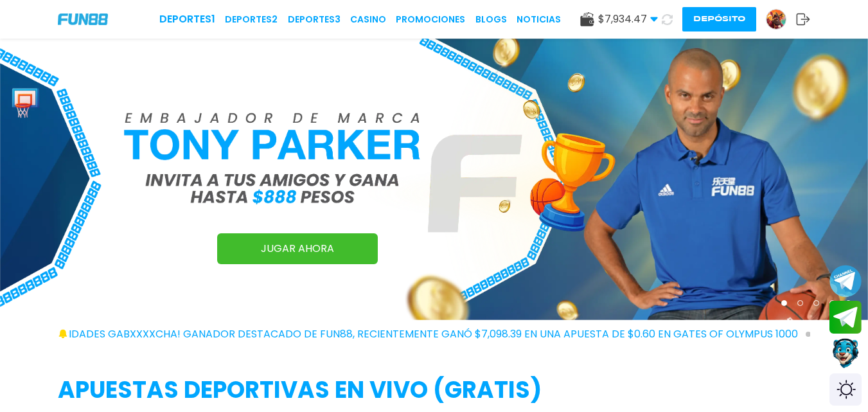  What do you see at coordinates (187, 19) in the screenshot?
I see `a: Deportes1` at bounding box center [187, 19].